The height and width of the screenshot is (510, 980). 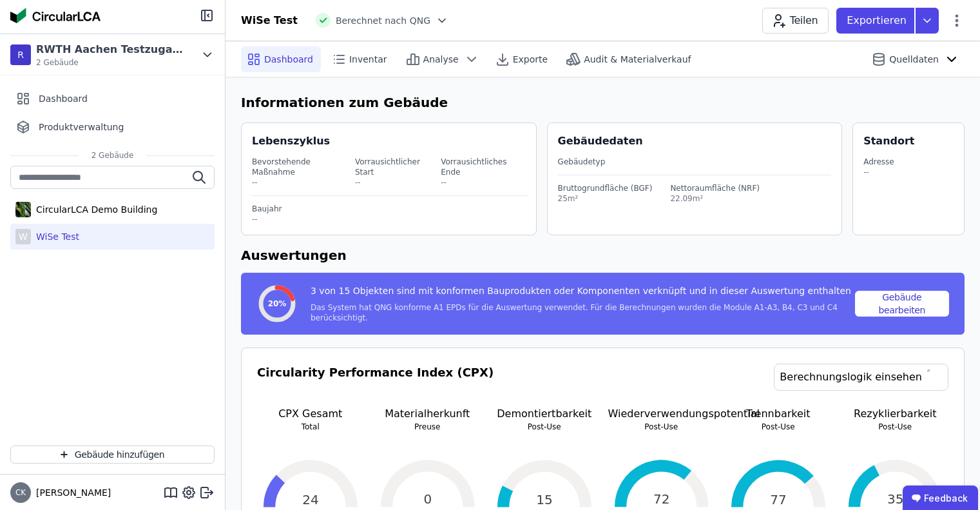 I want to click on span: Exporte, so click(x=531, y=59).